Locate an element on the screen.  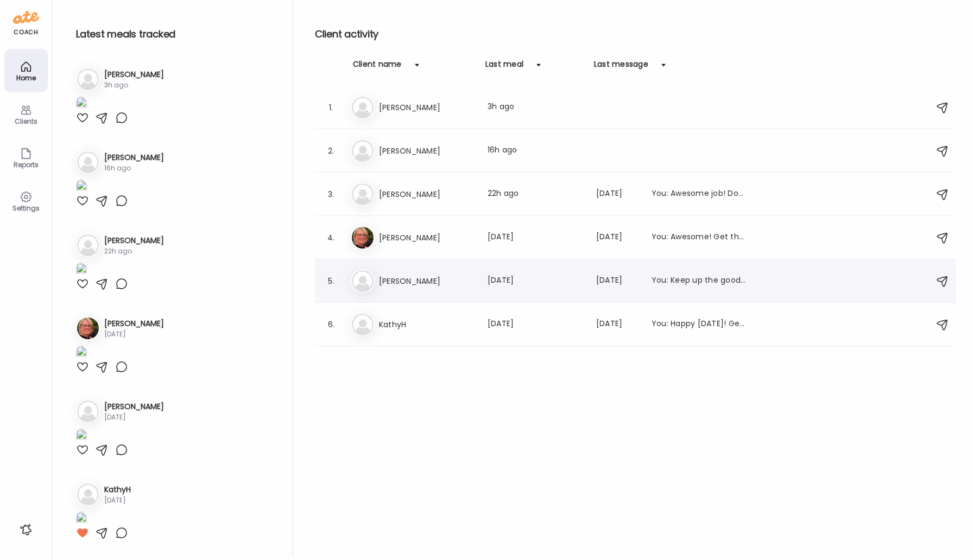
div: 4. is located at coordinates (331, 238).